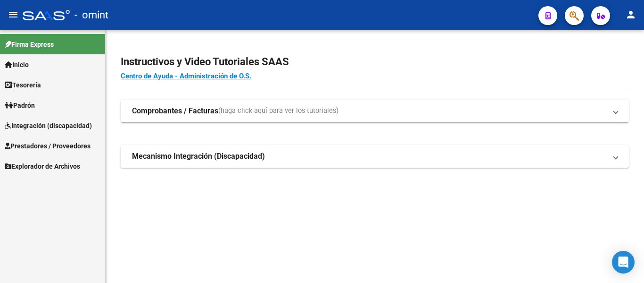  Describe the element at coordinates (199, 156) in the screenshot. I see `strong: Mecanismo Integración (Discapacidad)` at that location.